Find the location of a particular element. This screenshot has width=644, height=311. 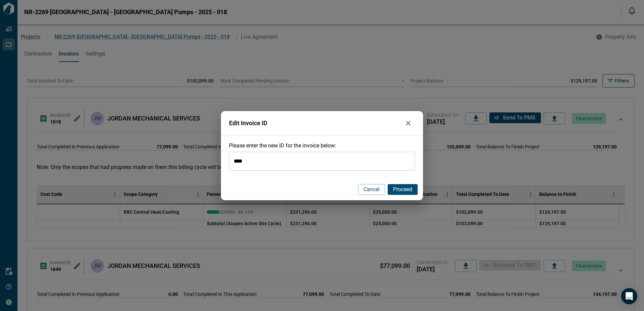

span: Proceed is located at coordinates (403, 189).